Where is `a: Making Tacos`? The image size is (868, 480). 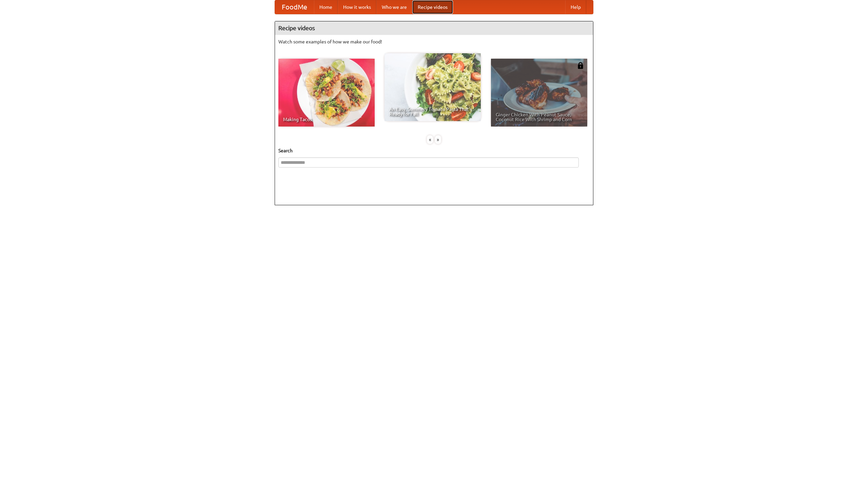
a: Making Tacos is located at coordinates (327, 92).